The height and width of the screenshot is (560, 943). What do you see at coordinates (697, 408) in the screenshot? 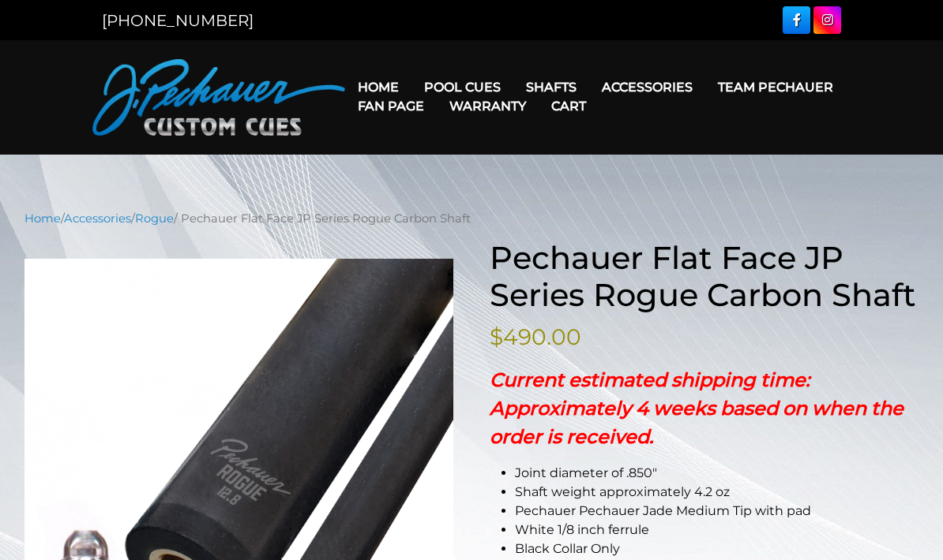
I see `strong: Current estimated shipping time: Approximately 4 weeks based on when the order is received.` at bounding box center [697, 408].